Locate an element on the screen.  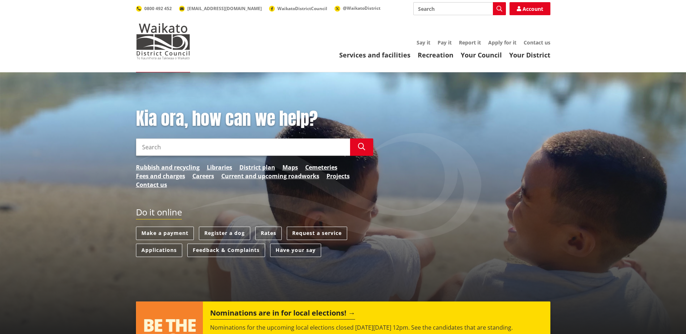
img: Waikato District Council - Te Kaunihera aa Takiwaa o Waikato is located at coordinates (163, 41).